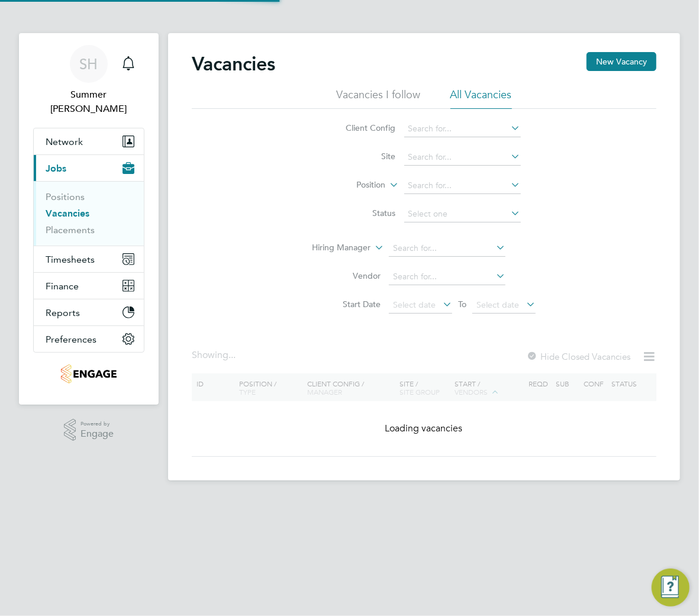  I want to click on button: Preferences, so click(89, 339).